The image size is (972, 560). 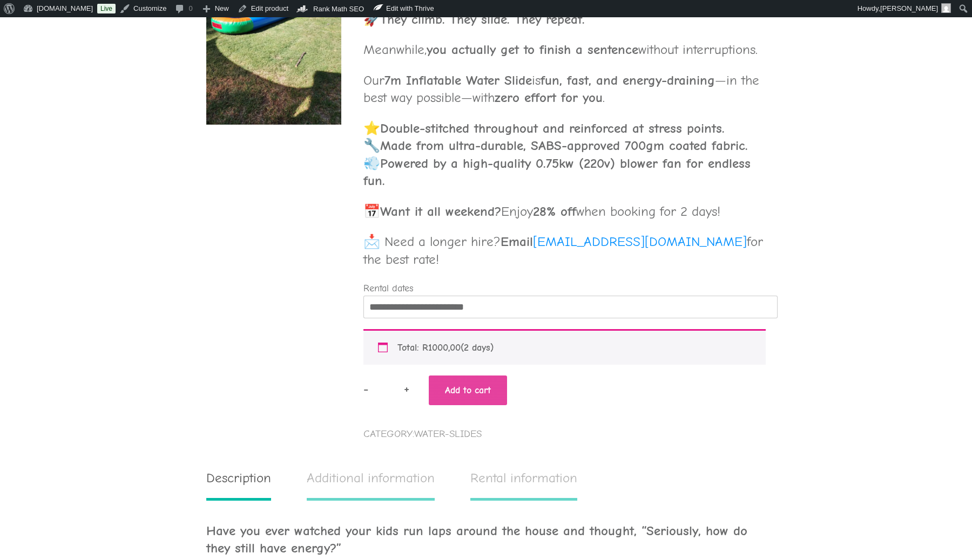 What do you see at coordinates (524, 478) in the screenshot?
I see `a: Rental information` at bounding box center [524, 478].